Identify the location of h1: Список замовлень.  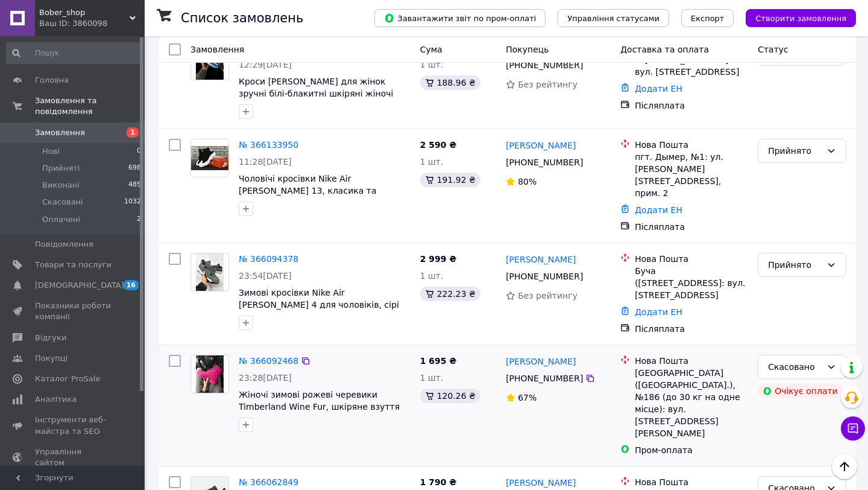
(242, 18).